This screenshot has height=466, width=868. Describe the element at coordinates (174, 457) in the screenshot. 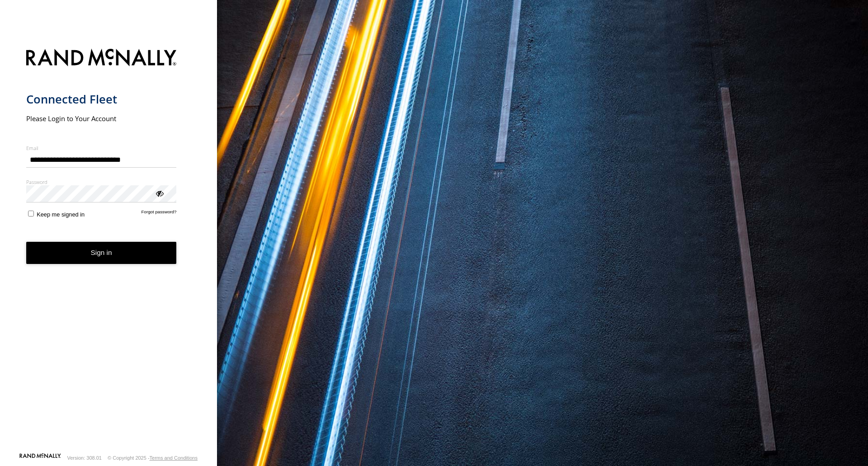

I see `a: Terms and Conditions` at that location.